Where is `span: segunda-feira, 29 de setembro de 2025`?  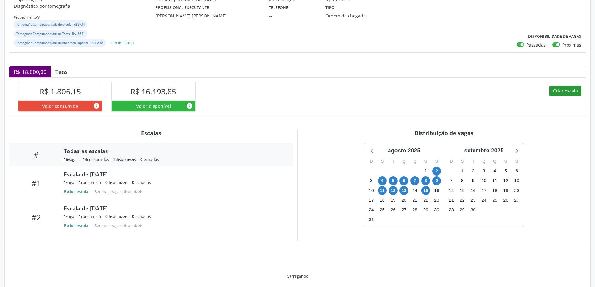 span: segunda-feira, 29 de setembro de 2025 is located at coordinates (462, 210).